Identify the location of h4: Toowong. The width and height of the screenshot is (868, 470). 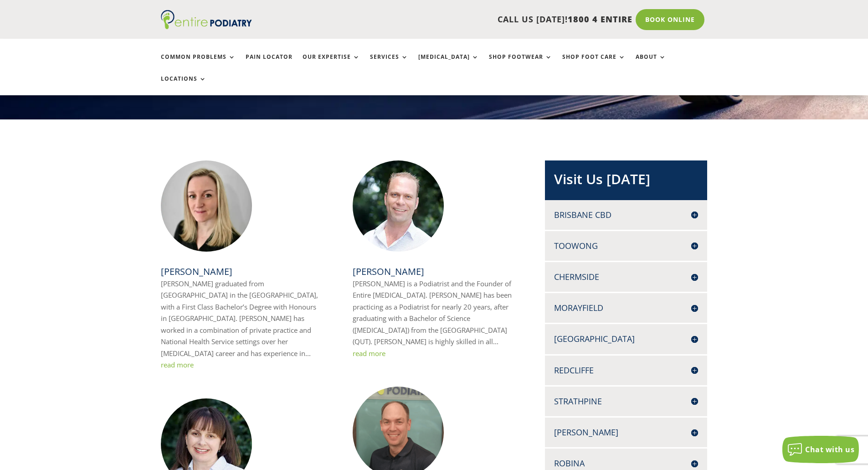
(626, 246).